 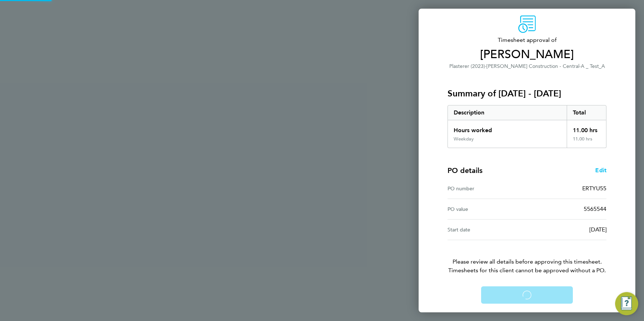 What do you see at coordinates (487, 188) in the screenshot?
I see `div: PO number` at bounding box center [487, 188].